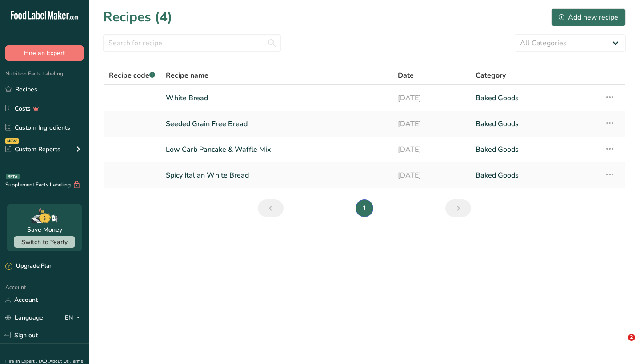 The image size is (640, 364). Describe the element at coordinates (187, 76) in the screenshot. I see `span: Recipe name` at that location.